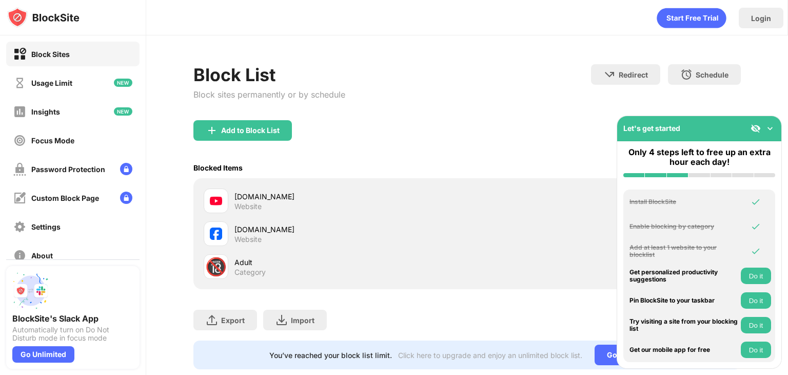  What do you see at coordinates (50, 54) in the screenshot?
I see `div: Block Sites` at bounding box center [50, 54].